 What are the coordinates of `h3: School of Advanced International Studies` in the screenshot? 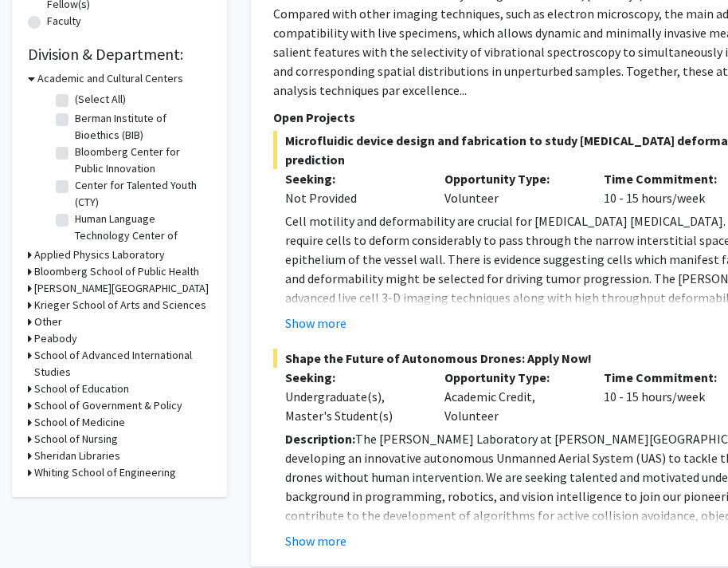 It's located at (123, 364).